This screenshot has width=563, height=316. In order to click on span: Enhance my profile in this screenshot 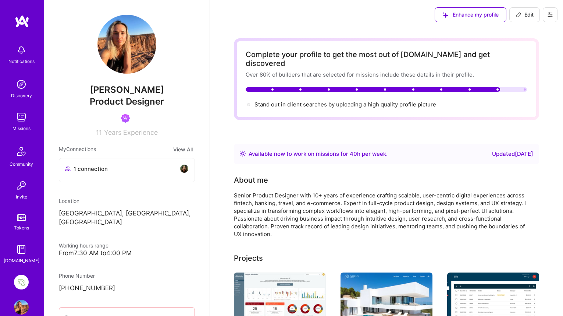, I will do `click(471, 15)`.